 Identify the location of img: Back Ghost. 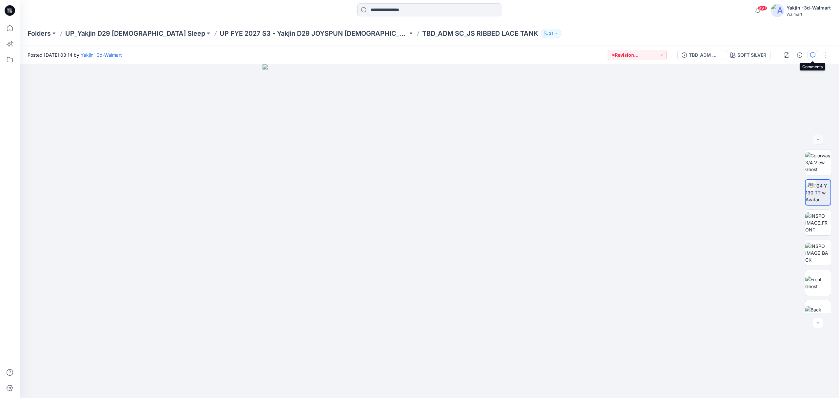
(818, 313).